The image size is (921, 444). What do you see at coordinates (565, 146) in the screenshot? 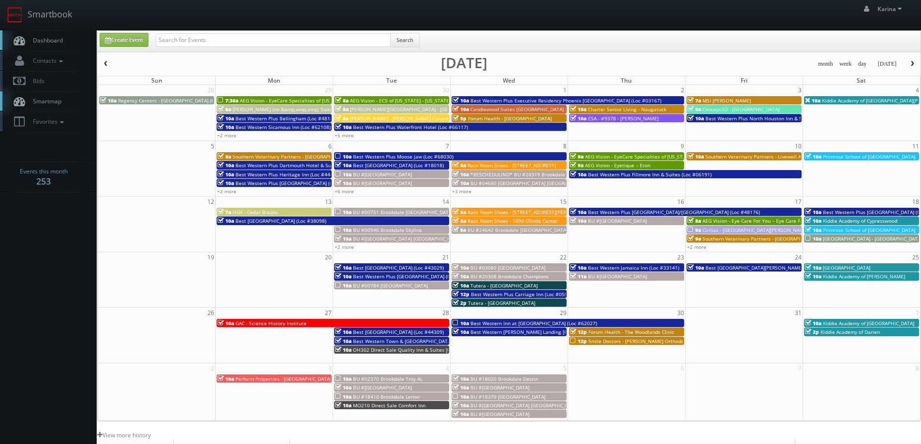
I see `span: 8` at bounding box center [565, 146].